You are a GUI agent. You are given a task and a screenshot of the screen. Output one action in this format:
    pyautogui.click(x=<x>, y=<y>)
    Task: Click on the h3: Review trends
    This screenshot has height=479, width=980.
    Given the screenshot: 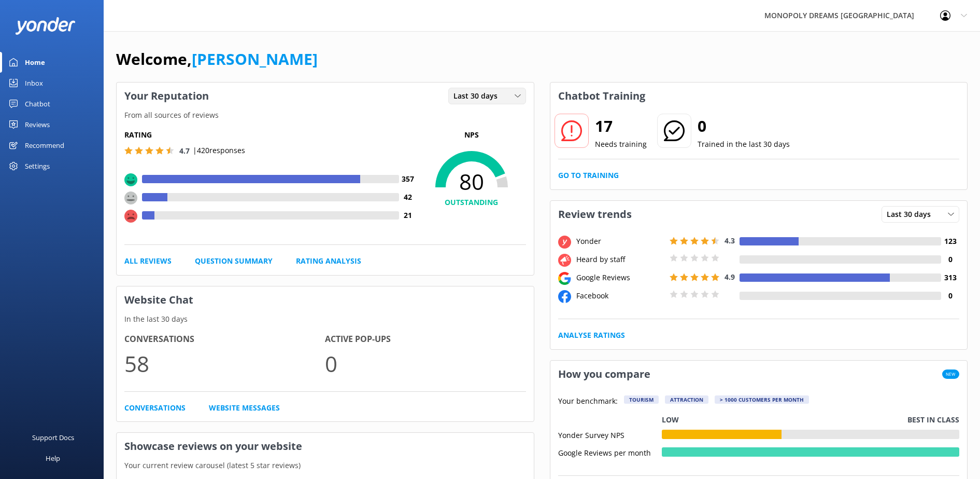 What is the action you would take?
    pyautogui.click(x=595, y=214)
    